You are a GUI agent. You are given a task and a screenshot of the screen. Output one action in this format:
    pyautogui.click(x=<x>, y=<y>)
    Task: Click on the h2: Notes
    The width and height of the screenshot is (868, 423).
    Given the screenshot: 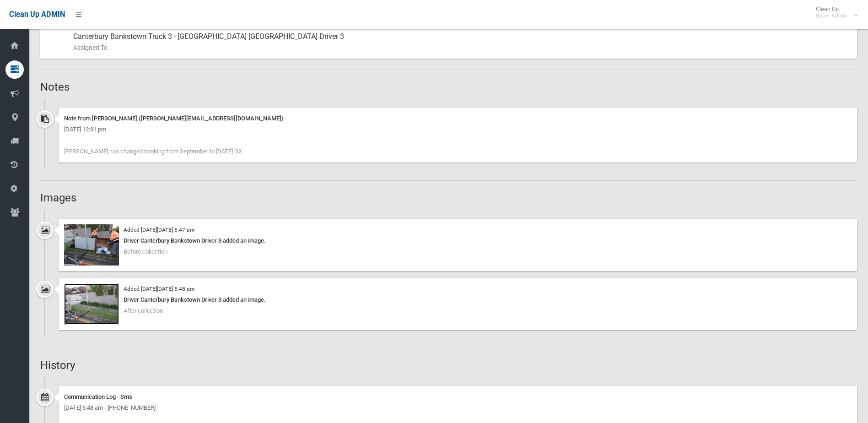 What is the action you would take?
    pyautogui.click(x=448, y=87)
    